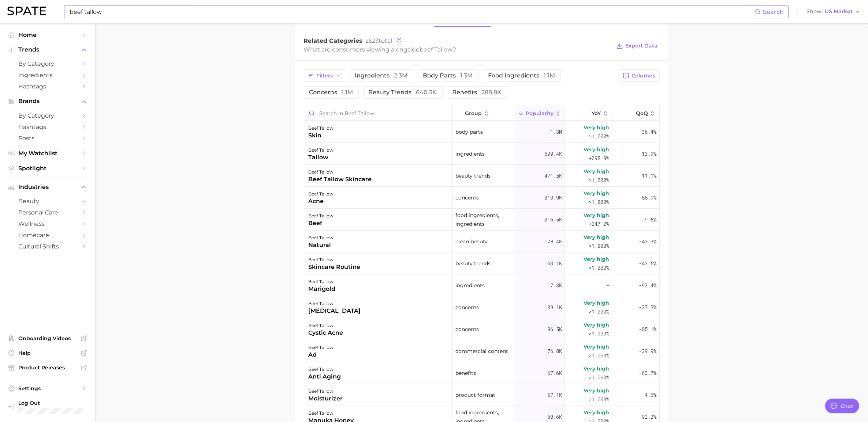 The image size is (868, 422). What do you see at coordinates (457, 49) in the screenshot?
I see `div: What are consumers viewing alongside ?` at bounding box center [457, 49].